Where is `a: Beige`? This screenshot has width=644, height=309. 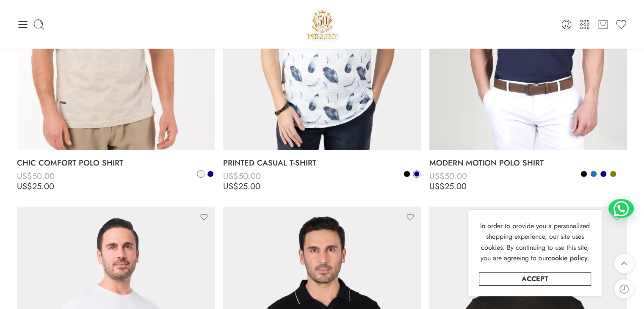
a: Beige is located at coordinates (200, 174).